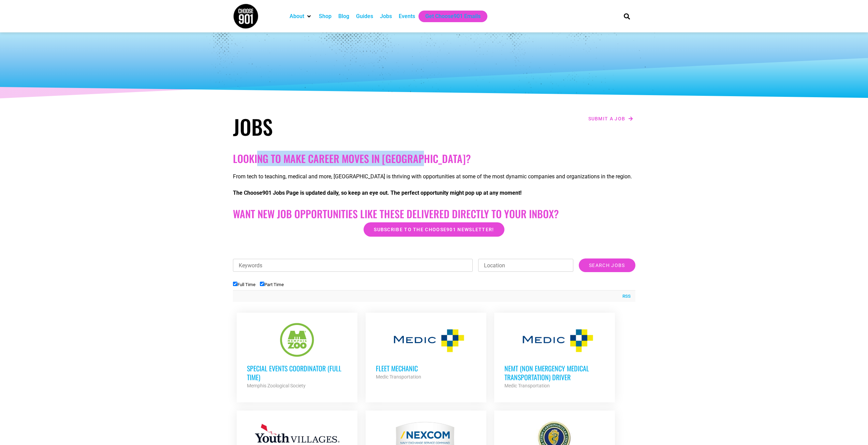 The image size is (868, 445). Describe the element at coordinates (332, 126) in the screenshot. I see `h1: Jobs` at that location.